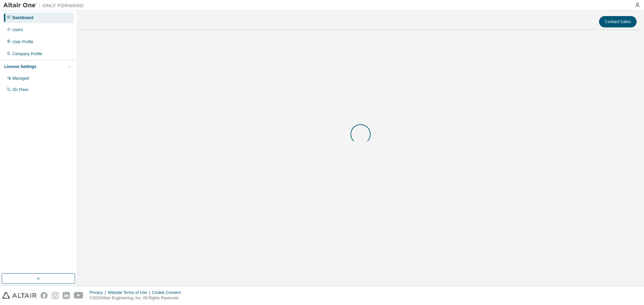  Describe the element at coordinates (130, 293) in the screenshot. I see `div: Website Terms of Use` at that location.